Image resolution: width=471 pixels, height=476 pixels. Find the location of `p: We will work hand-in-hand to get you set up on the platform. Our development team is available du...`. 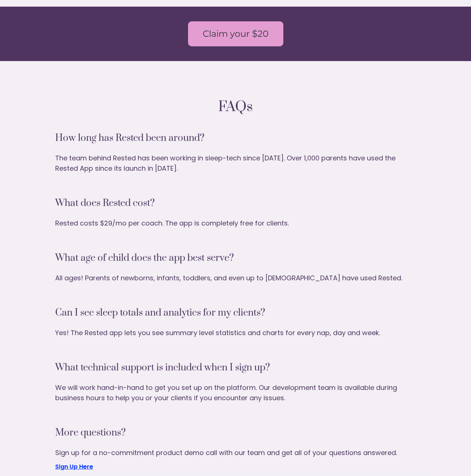

p: We will work hand-in-hand to get you set up on the platform. Our development team is available du... is located at coordinates (235, 393).